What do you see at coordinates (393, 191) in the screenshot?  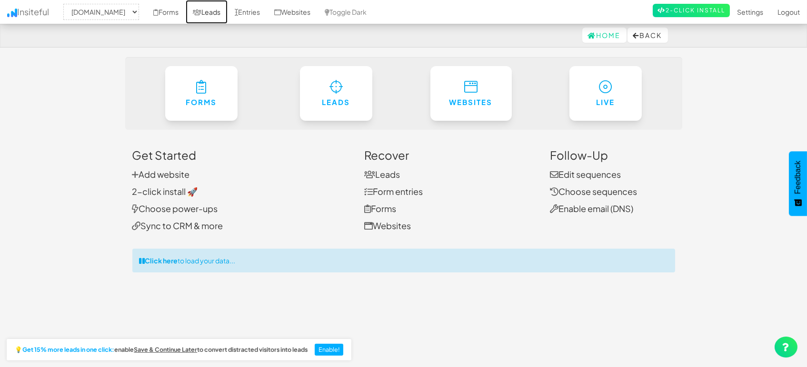 I see `a: Form entries` at bounding box center [393, 191].